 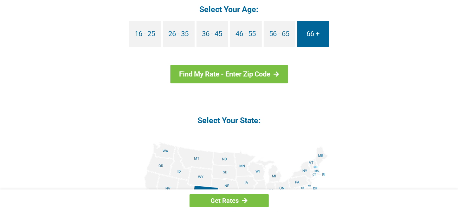 What do you see at coordinates (229, 74) in the screenshot?
I see `a: Find My Rate - Enter Zip Code` at bounding box center [229, 74].